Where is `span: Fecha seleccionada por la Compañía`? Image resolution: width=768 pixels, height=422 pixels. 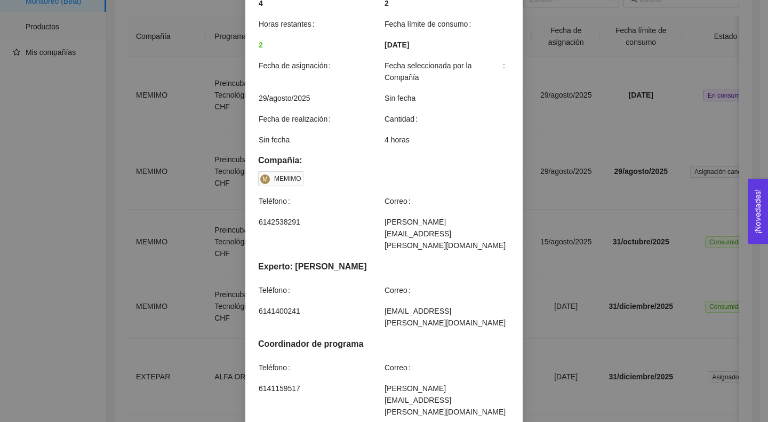 span: Fecha seleccionada por la Compañía is located at coordinates (447, 71).